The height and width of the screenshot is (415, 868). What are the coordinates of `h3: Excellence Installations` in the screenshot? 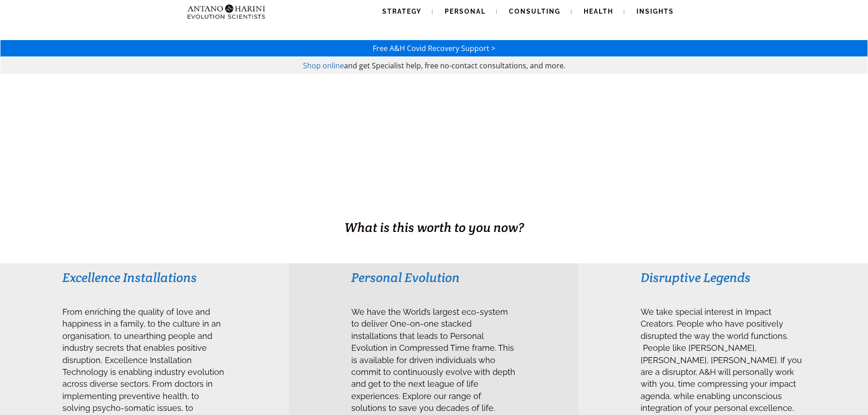 It's located at (144, 277).